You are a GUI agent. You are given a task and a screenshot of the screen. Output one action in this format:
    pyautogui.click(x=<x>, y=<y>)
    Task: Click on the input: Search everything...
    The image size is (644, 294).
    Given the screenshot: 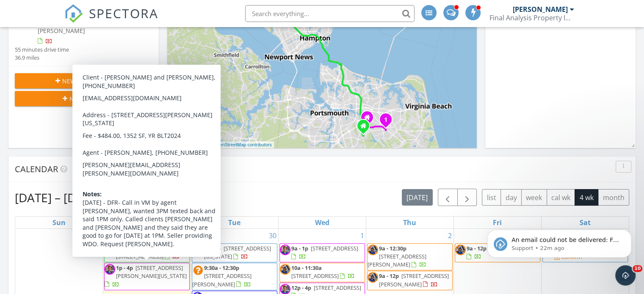 What is the action you would take?
    pyautogui.click(x=330, y=14)
    